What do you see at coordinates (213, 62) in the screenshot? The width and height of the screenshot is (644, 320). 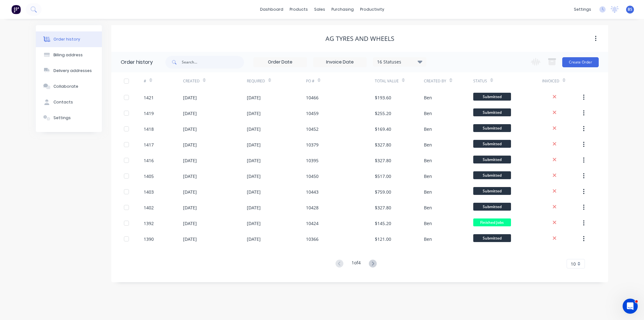 I see `input: Search...` at bounding box center [213, 62].